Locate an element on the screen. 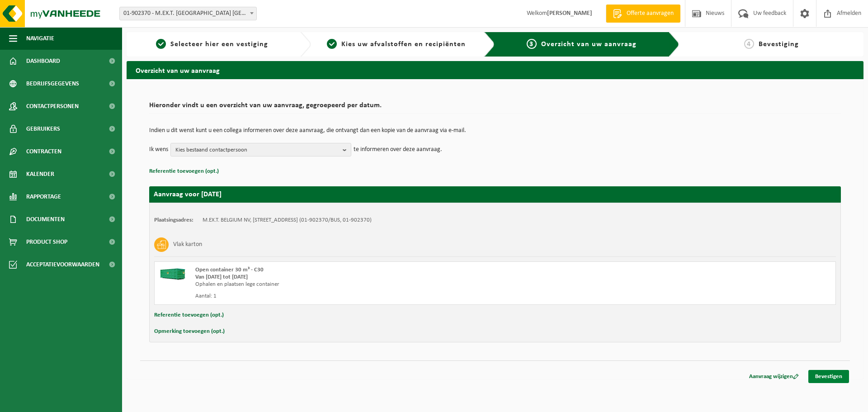 The width and height of the screenshot is (868, 412). img: HK-XC-30-GN-00.png is located at coordinates (173, 273).